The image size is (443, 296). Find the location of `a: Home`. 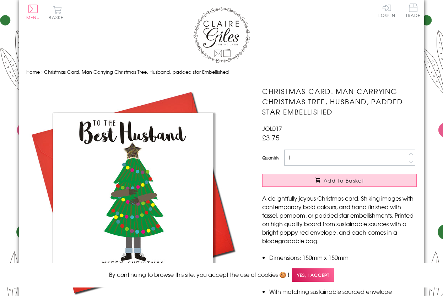

a: Home is located at coordinates (33, 72).